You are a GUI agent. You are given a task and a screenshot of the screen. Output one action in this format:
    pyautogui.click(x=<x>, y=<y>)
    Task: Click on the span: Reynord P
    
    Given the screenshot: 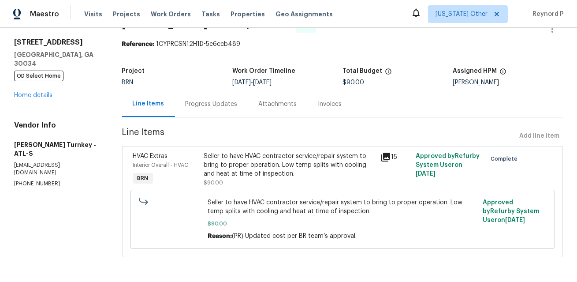 What is the action you would take?
    pyautogui.click(x=546, y=14)
    